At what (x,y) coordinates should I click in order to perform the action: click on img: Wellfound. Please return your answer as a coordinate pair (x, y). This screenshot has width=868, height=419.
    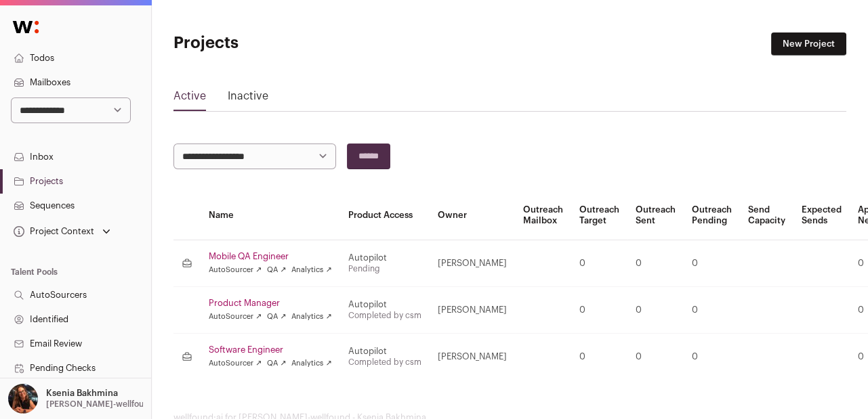
    Looking at the image, I should click on (25, 27).